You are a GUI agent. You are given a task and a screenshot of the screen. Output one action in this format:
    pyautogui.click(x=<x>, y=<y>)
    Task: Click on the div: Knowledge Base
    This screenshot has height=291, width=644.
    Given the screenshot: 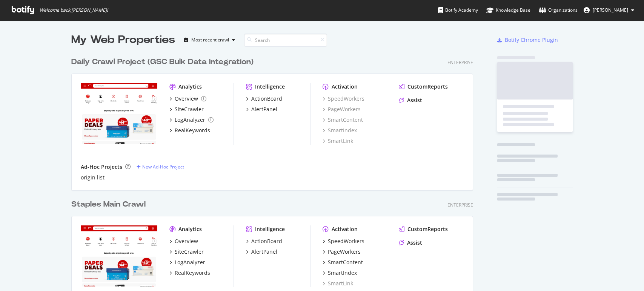 What is the action you would take?
    pyautogui.click(x=508, y=10)
    